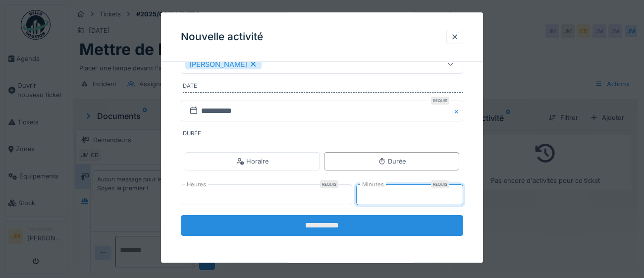  What do you see at coordinates (323, 135) in the screenshot?
I see `label: Durée` at bounding box center [323, 135].